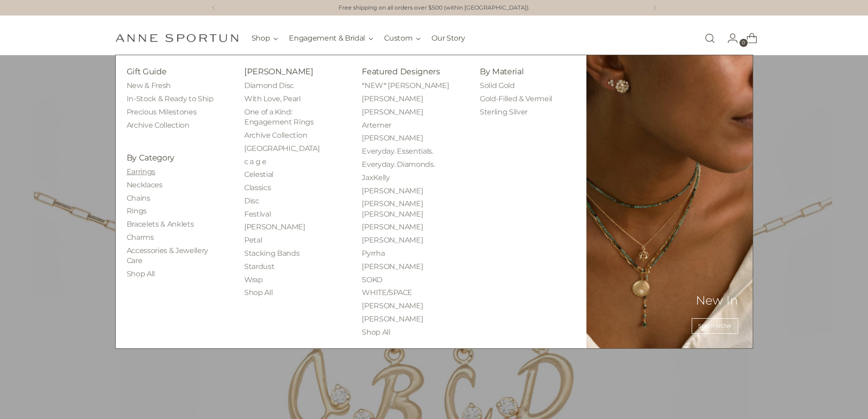 The image size is (868, 419). What do you see at coordinates (710, 38) in the screenshot?
I see `a: Open search modal` at bounding box center [710, 38].